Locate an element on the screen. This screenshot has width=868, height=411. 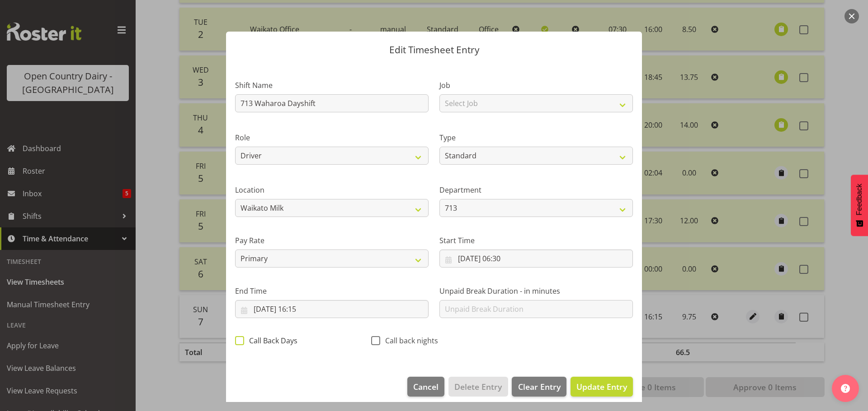
label: Role is located at coordinates (332, 138).